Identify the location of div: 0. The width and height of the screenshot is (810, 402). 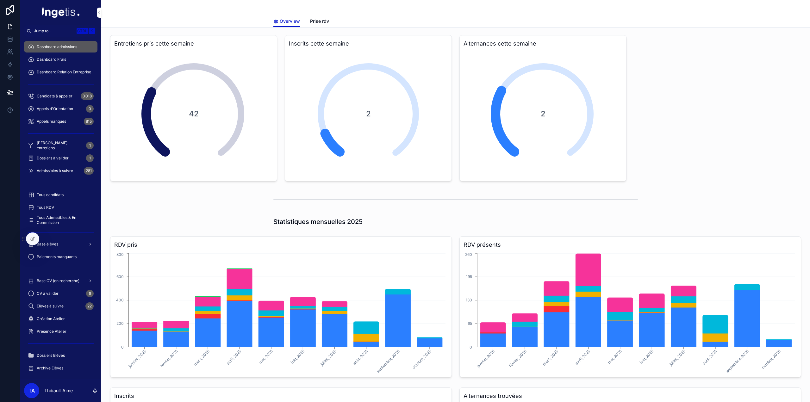
(90, 109).